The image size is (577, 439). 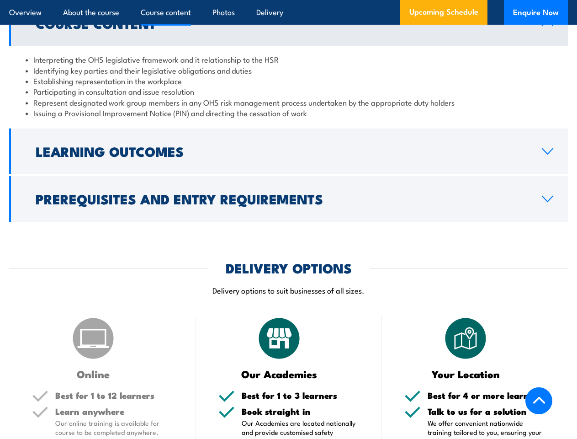 I want to click on p: Delivery options to suit businesses of all sizes., so click(x=288, y=290).